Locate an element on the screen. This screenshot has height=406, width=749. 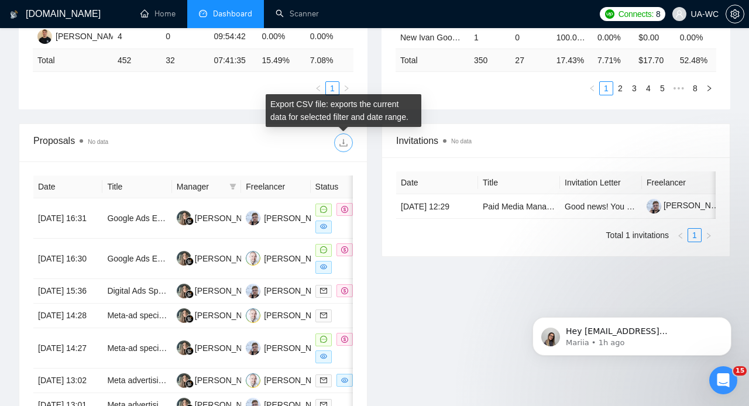
img: upwork-logo.png is located at coordinates (610, 14).